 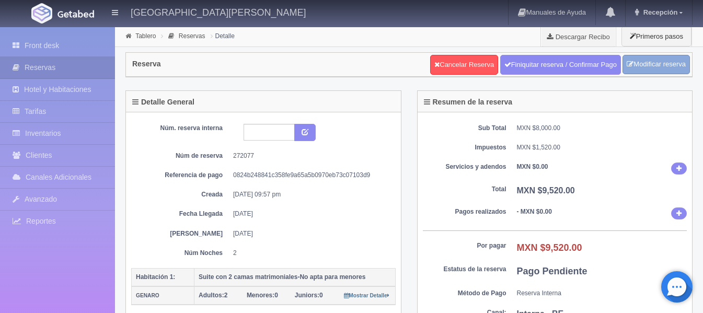 I want to click on button: Primeros pasos, so click(x=657, y=36).